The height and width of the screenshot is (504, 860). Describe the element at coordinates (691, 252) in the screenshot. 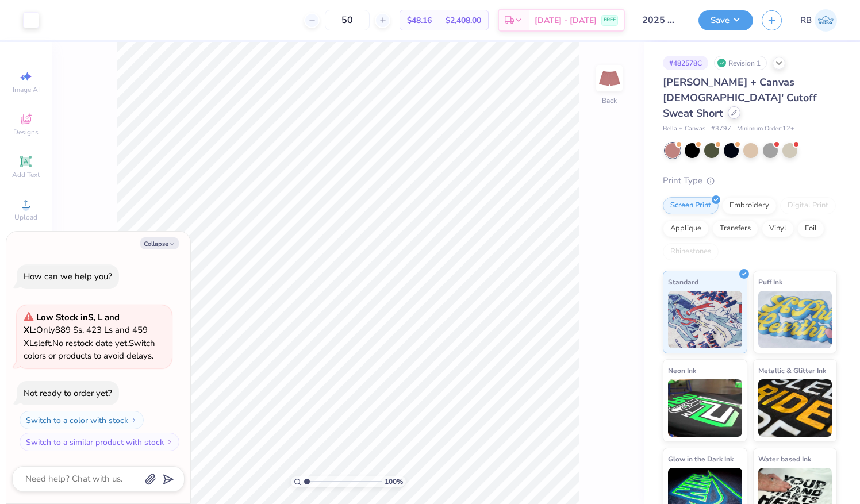

I see `div: Rhinestones` at that location.